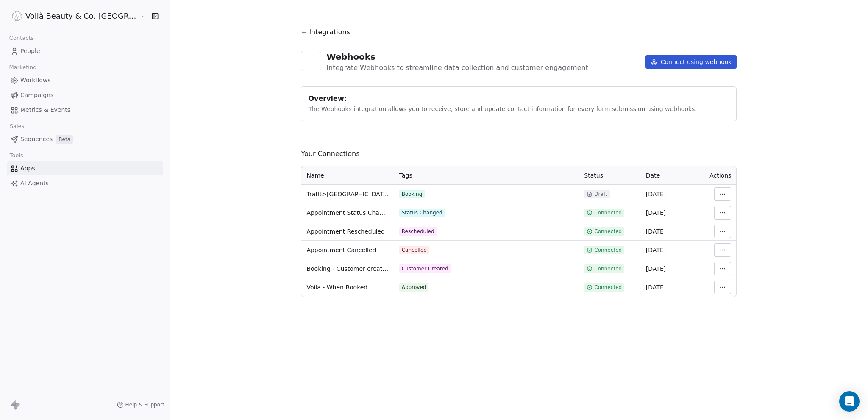 The image size is (868, 420). Describe the element at coordinates (341, 250) in the screenshot. I see `span: Appointment Cancelled` at that location.